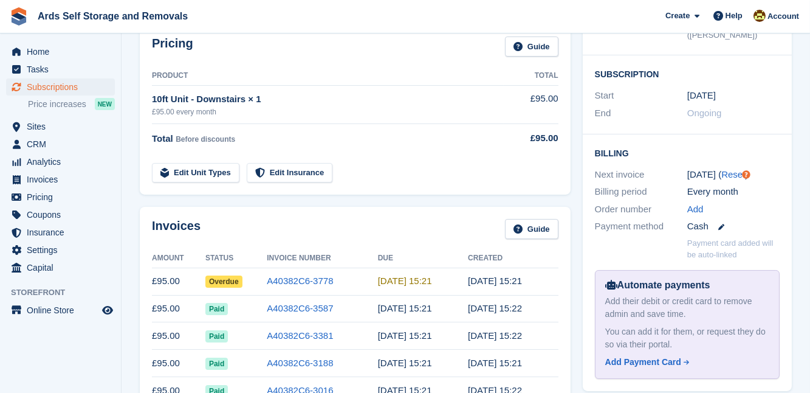 This screenshot has height=393, width=810. Describe the element at coordinates (643, 362) in the screenshot. I see `div: Add Payment Card` at that location.